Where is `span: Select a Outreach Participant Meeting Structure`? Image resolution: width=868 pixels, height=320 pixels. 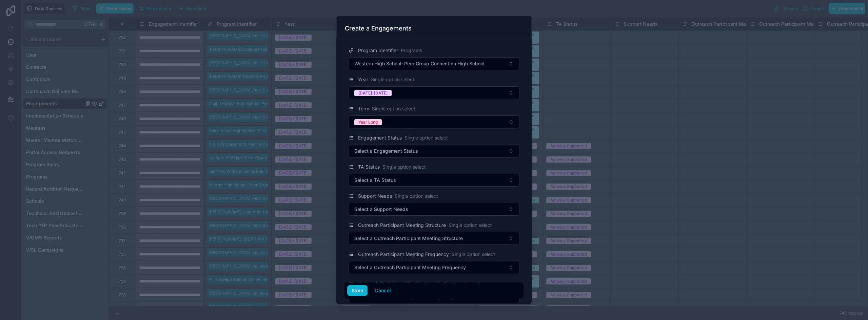 span: Select a Outreach Participant Meeting Structure is located at coordinates (408, 238).